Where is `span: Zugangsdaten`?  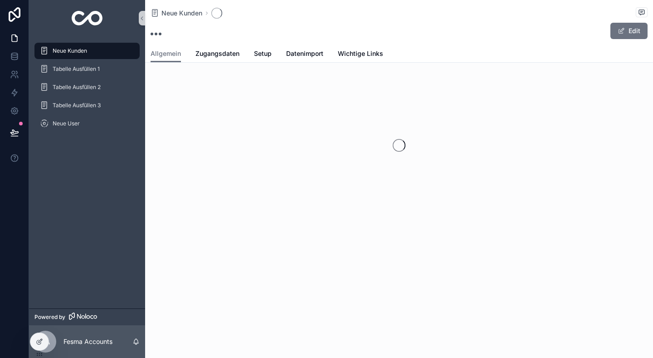 span: Zugangsdaten is located at coordinates (217, 54).